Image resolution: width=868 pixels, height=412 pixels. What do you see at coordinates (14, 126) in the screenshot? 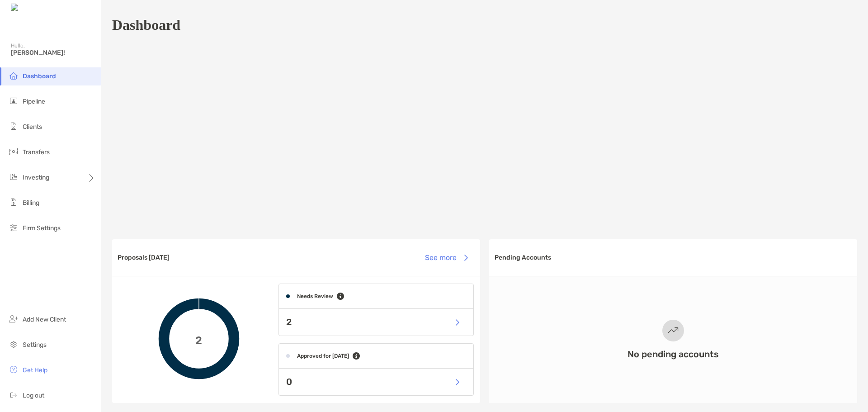
I see `img: clients icon` at bounding box center [14, 126].